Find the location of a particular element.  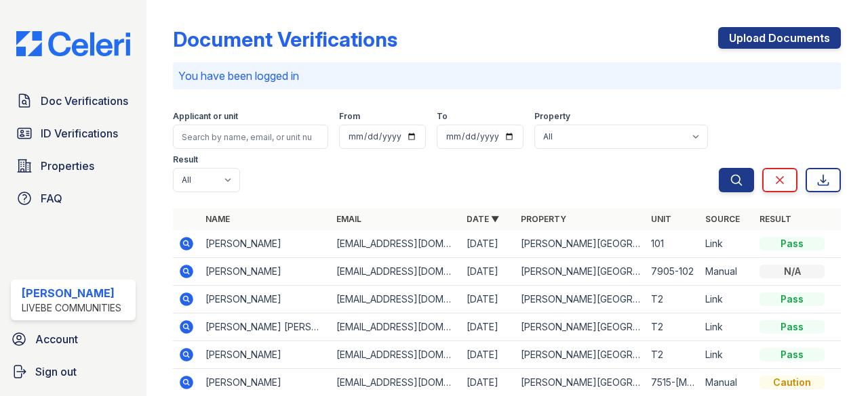

span: Properties is located at coordinates (67, 166).